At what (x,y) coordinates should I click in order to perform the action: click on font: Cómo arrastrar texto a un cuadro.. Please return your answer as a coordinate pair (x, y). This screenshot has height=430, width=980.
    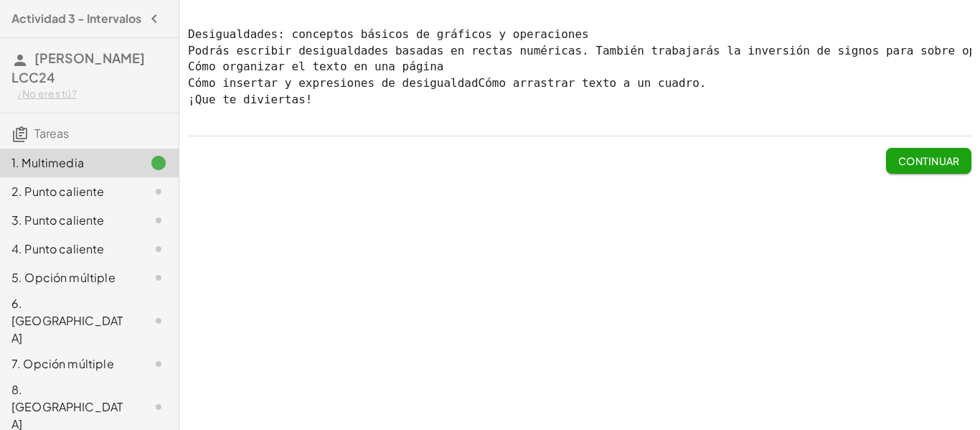
    Looking at the image, I should click on (593, 83).